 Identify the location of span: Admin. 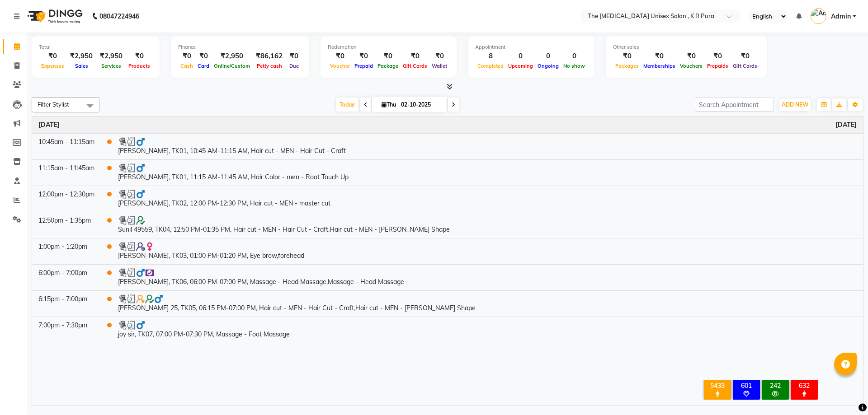
(840, 16).